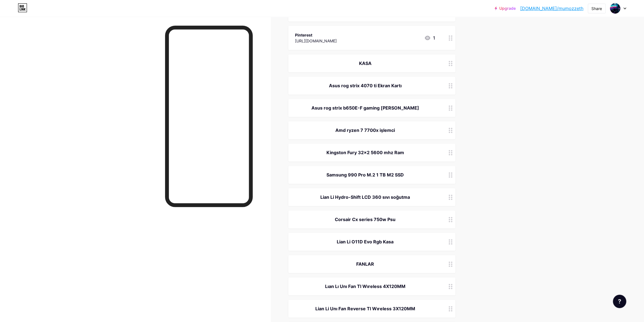  I want to click on div: Pinterest, so click(316, 35).